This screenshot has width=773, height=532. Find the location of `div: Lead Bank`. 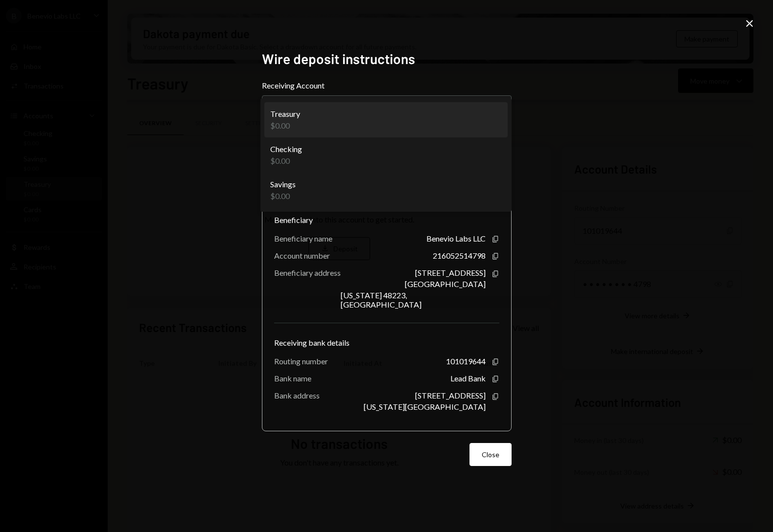

div: Lead Bank is located at coordinates (468, 378).